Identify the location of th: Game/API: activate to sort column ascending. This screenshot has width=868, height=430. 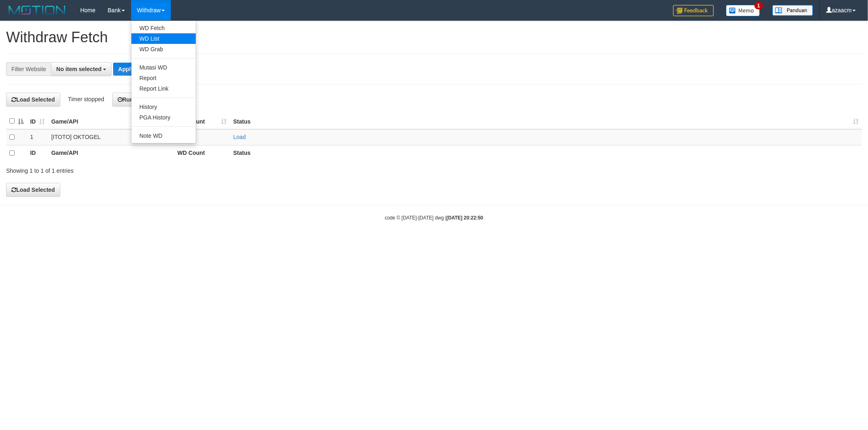
(111, 121).